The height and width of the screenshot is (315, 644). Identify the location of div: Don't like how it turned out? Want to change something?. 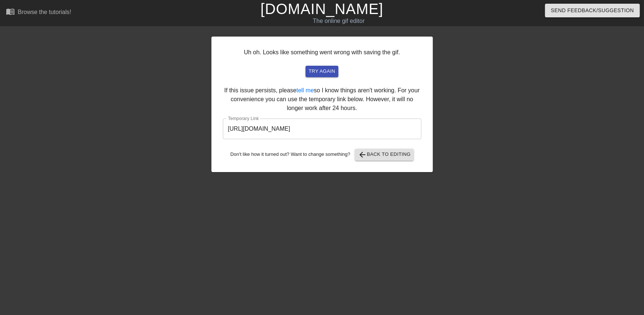
(322, 154).